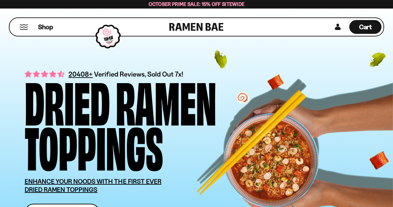  What do you see at coordinates (197, 4) in the screenshot?
I see `span: October Prime Sale: 15% off Sitewide` at bounding box center [197, 4].